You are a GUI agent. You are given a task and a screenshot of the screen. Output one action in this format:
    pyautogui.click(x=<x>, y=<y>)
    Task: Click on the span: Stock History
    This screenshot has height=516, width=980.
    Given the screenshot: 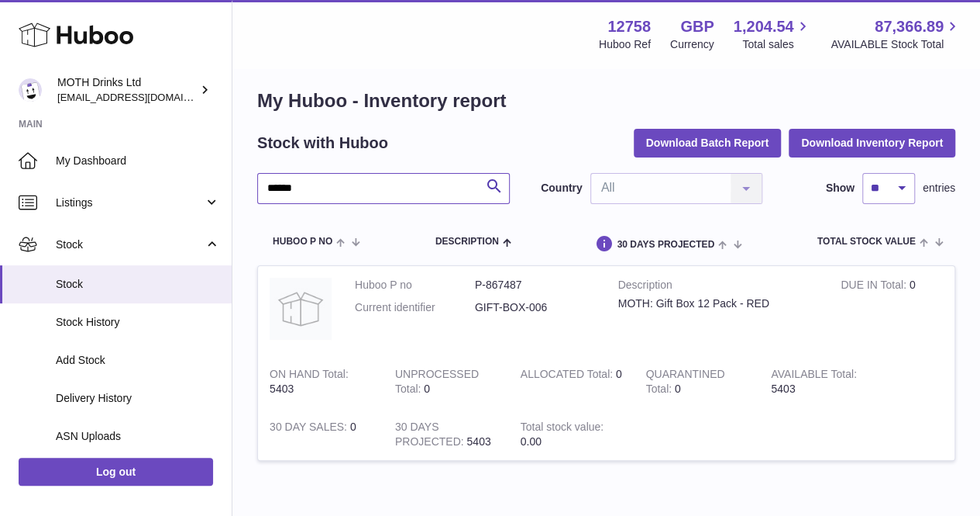 What is the action you would take?
    pyautogui.click(x=138, y=321)
    